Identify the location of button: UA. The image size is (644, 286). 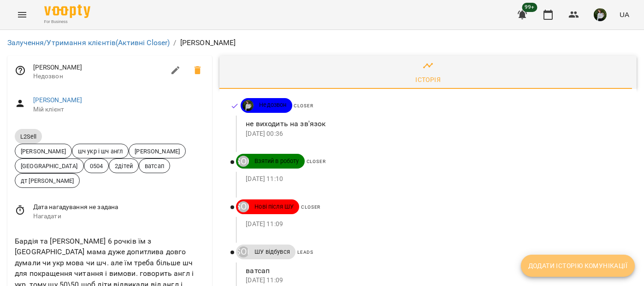
(624, 14).